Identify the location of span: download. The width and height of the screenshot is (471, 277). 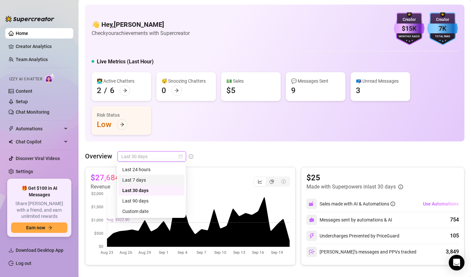
(11, 250).